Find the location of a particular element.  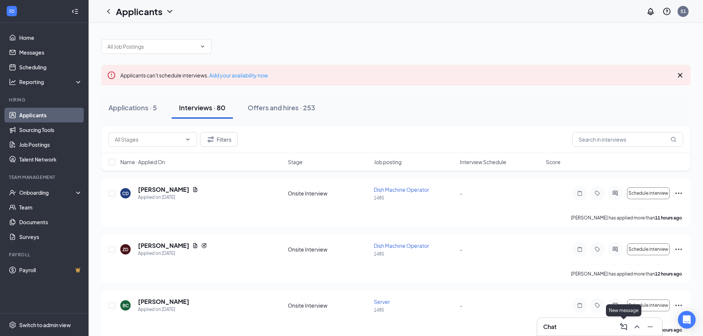

button: Minimize is located at coordinates (651, 327).